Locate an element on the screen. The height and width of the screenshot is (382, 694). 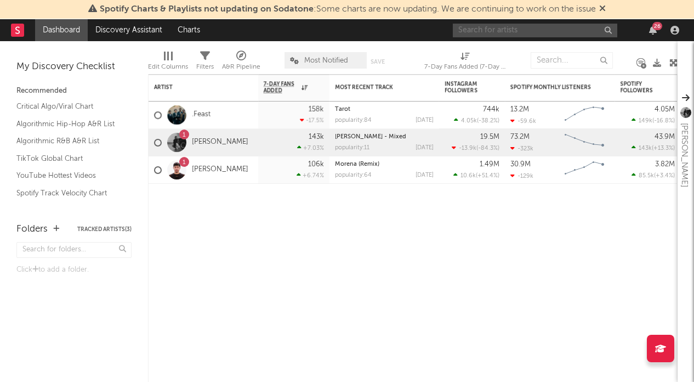
span: -16.8 % is located at coordinates (664, 121).